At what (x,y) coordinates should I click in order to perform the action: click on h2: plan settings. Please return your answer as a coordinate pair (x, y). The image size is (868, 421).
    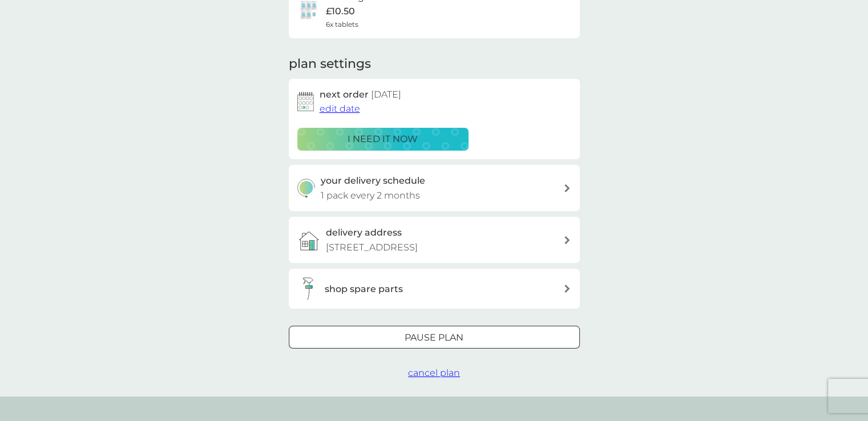
    Looking at the image, I should click on (330, 64).